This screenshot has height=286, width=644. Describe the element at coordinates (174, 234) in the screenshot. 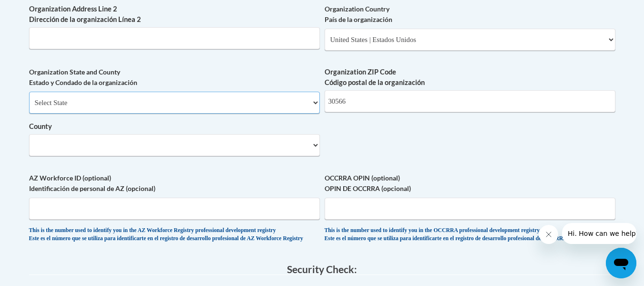

I see `div: This is the number used to identify you in the AZ Workforce Registry professional development reg...` at that location.